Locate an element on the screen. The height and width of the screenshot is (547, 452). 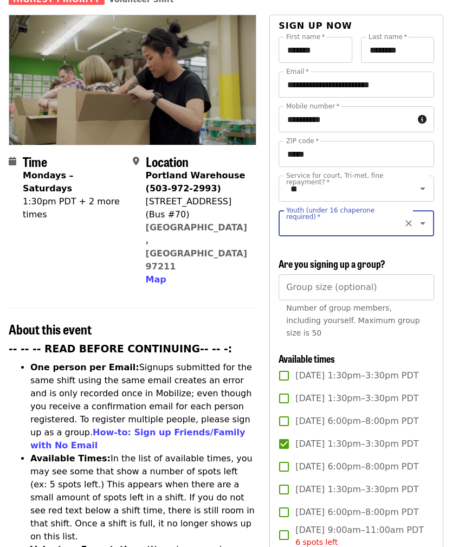
label: Service for court, Tri-met, fine repayment? is located at coordinates (344, 179).